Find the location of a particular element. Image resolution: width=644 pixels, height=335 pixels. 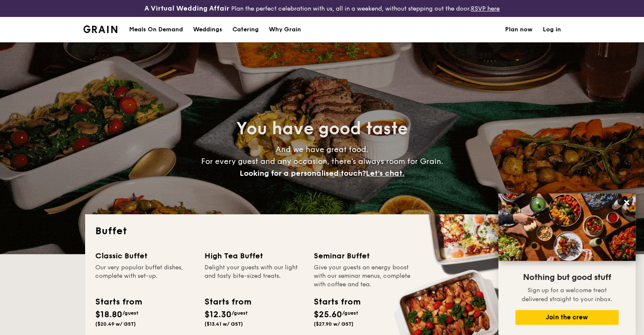

span: ($20.49 w/ GST) is located at coordinates (115, 324).